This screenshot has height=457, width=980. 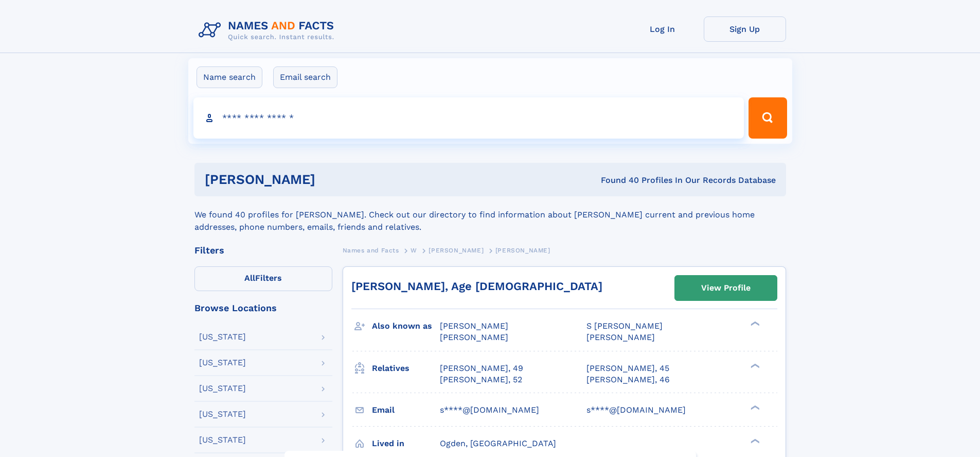 I want to click on a: Log In, so click(x=662, y=29).